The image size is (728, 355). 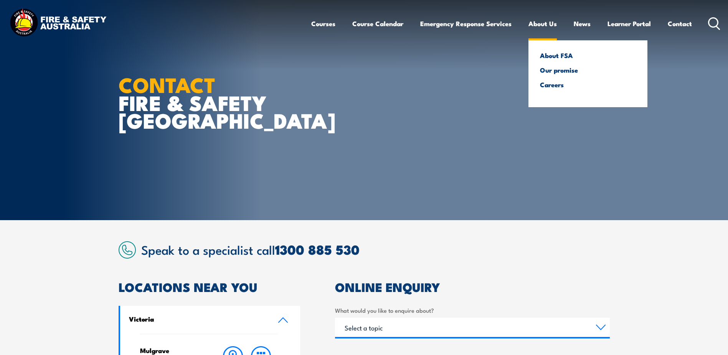 What do you see at coordinates (198, 319) in the screenshot?
I see `h4: Victoria` at bounding box center [198, 319].